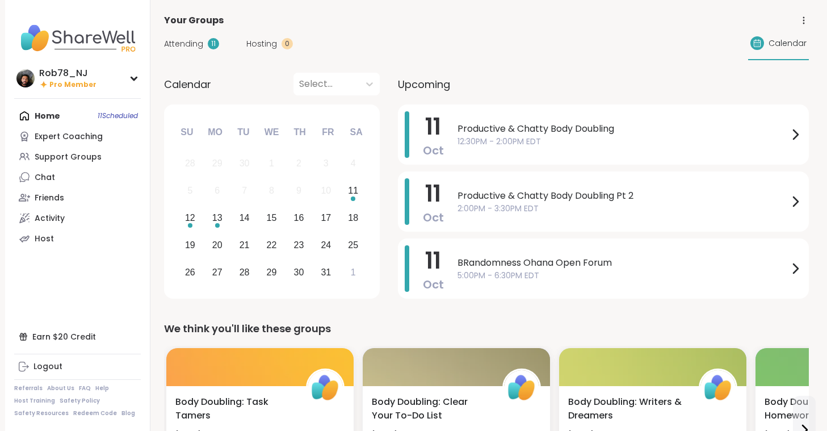 The height and width of the screenshot is (431, 827). I want to click on a: Activity, so click(77, 218).